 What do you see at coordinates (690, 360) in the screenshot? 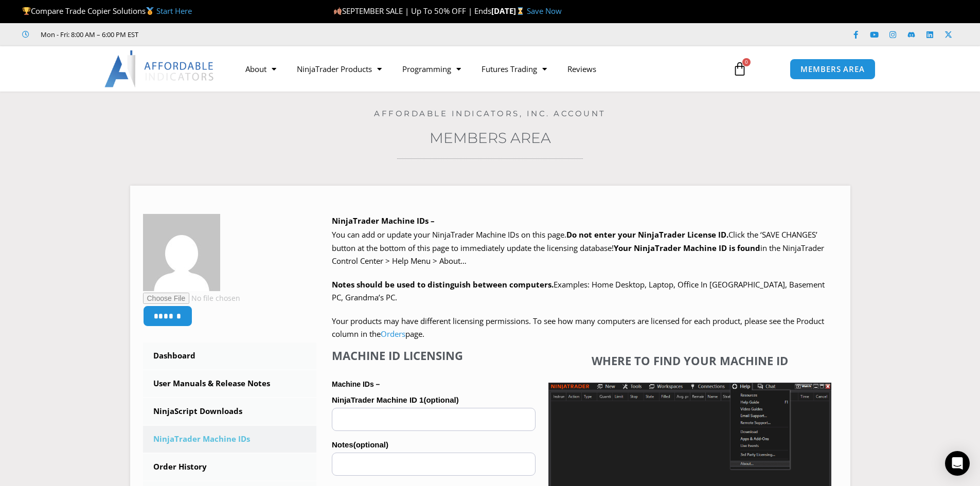
I see `h4: Where to find your Machine ID` at bounding box center [690, 360].